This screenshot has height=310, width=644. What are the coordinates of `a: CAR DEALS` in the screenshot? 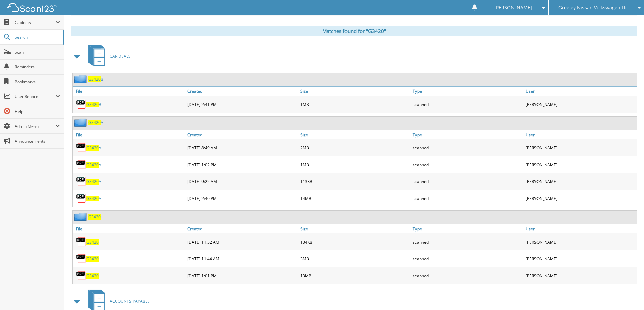 It's located at (108, 56).